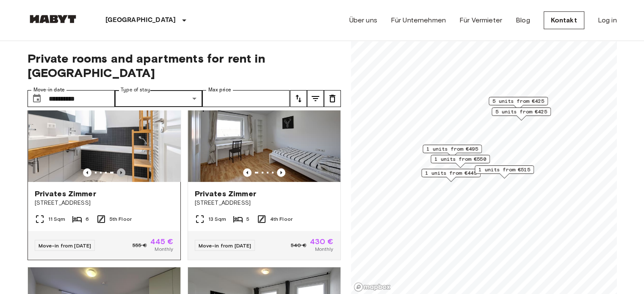 This screenshot has height=294, width=644. I want to click on span: 11 Sqm, so click(57, 219).